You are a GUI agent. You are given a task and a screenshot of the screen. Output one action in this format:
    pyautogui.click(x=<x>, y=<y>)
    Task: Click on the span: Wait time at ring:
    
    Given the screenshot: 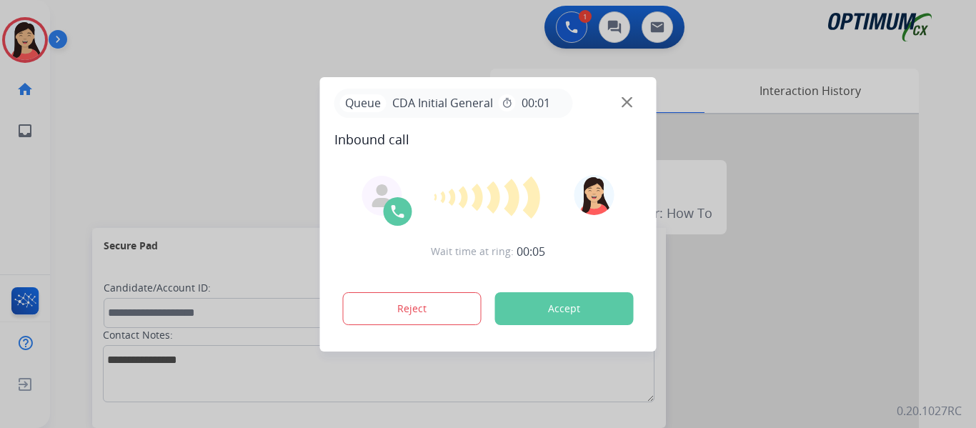 What is the action you would take?
    pyautogui.click(x=472, y=252)
    